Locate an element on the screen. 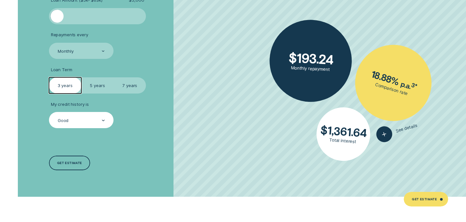 The image size is (466, 222). label: 3 years is located at coordinates (65, 86).